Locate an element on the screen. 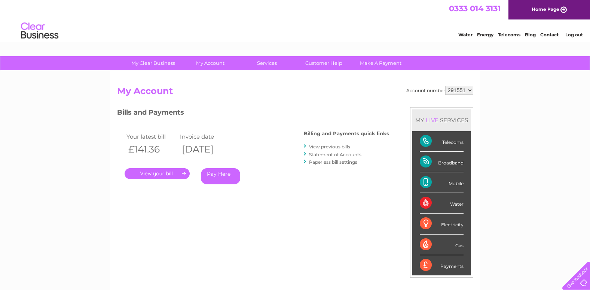 The image size is (590, 290). a: Log out is located at coordinates (574, 34).